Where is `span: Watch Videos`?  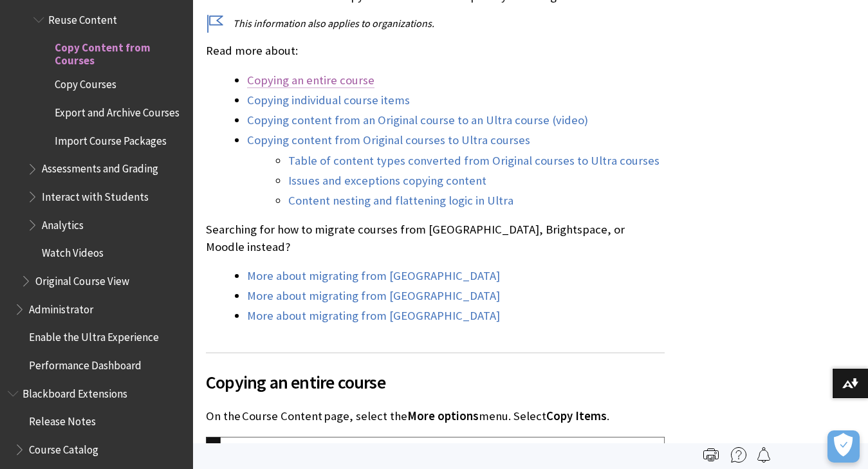 span: Watch Videos is located at coordinates (73, 251).